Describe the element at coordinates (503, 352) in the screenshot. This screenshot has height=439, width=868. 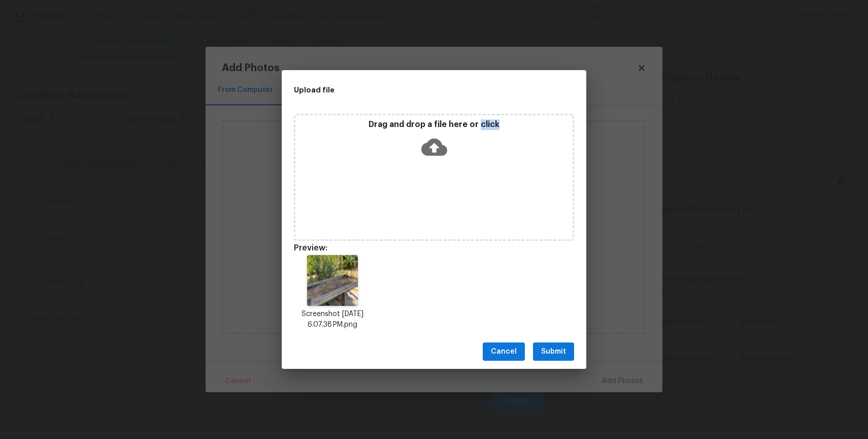
I see `button: Cancel` at that location.